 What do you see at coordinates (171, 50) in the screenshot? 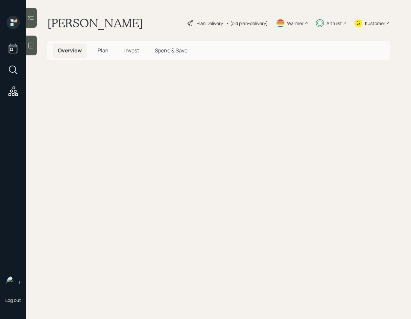
I see `span: Spend & Save` at bounding box center [171, 50].